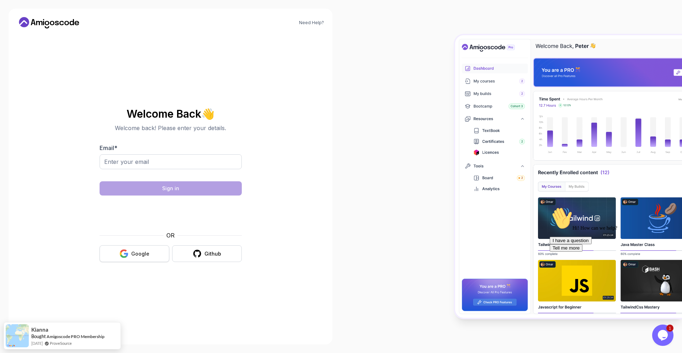  Describe the element at coordinates (140, 254) in the screenshot. I see `div: Google` at that location.